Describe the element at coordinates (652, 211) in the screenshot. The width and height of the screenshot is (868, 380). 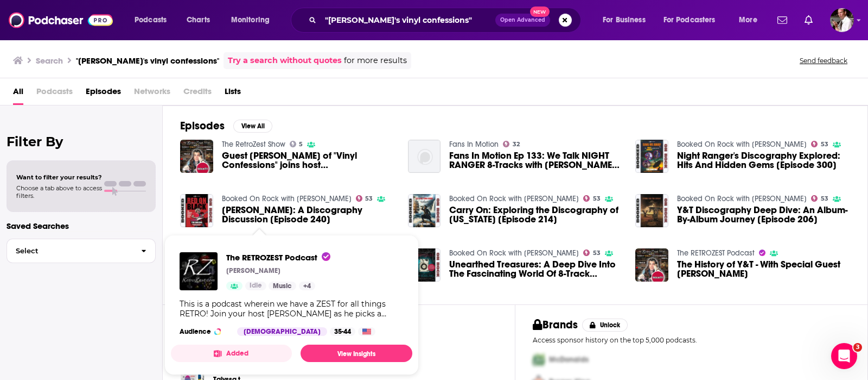
I see `img: Y&T Discography Deep Dive: An Album-By-Album Journey [Episode 206]` at that location.